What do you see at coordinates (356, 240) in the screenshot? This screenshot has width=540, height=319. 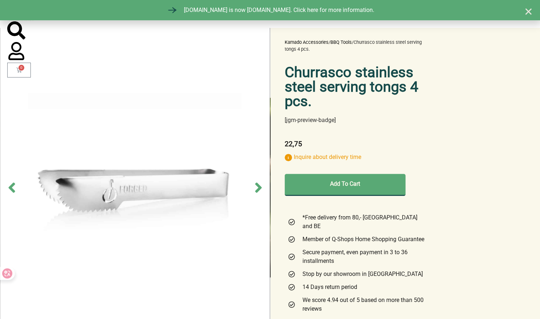 I see `a: Member of Q-Shops Home Shopping Guarantee` at bounding box center [356, 240].